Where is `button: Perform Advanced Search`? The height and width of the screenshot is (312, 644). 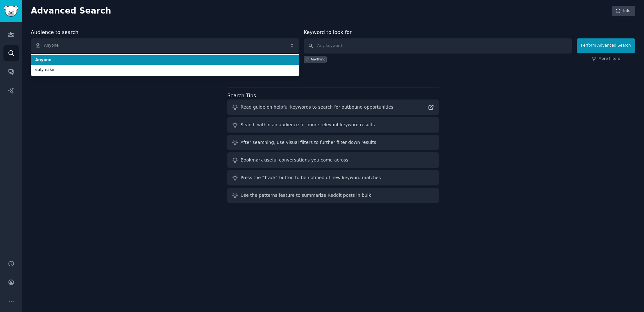
button: Perform Advanced Search is located at coordinates (606, 46).